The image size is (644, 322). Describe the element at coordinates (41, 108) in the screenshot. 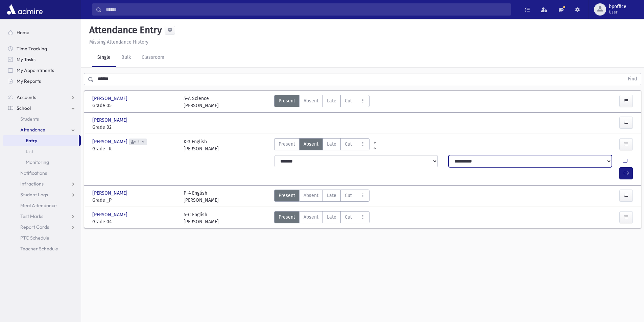

I see `a: School` at that location.